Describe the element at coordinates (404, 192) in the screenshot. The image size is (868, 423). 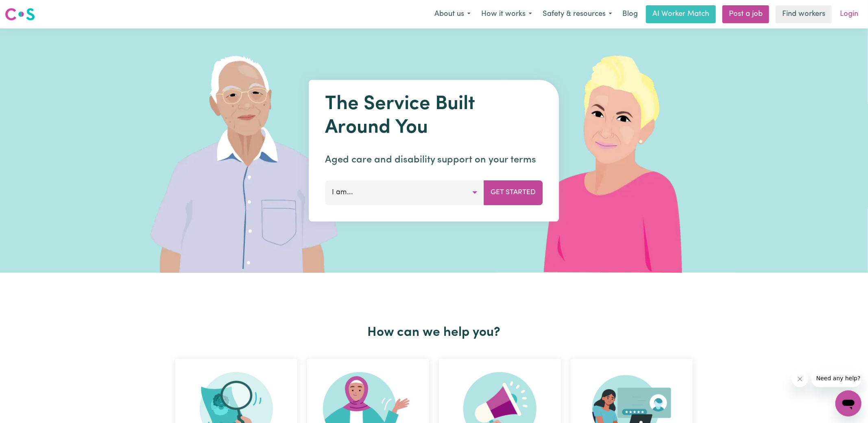
I see `button: I am...` at that location.